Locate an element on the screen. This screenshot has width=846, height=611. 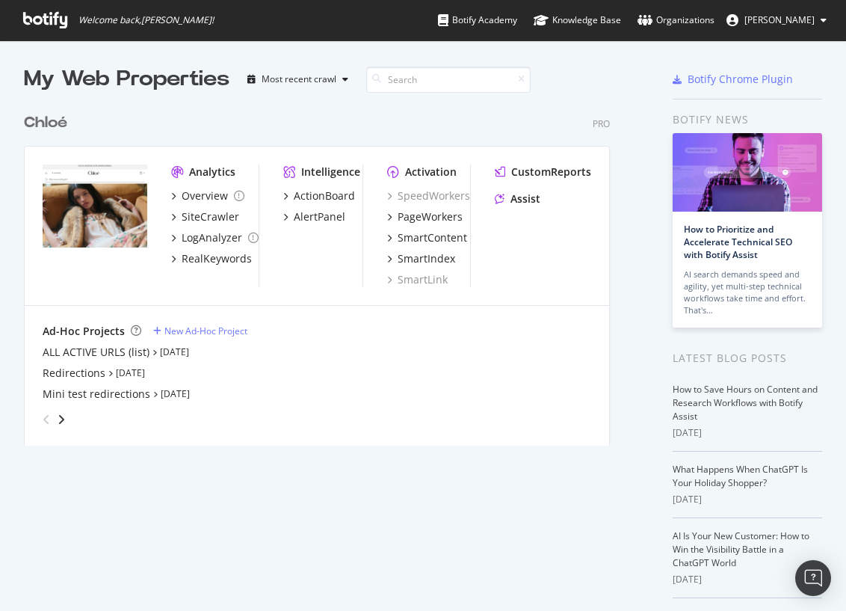
a: How to Prioritize and Accelerate Technical SEO with Botify Assist is located at coordinates (738, 241).